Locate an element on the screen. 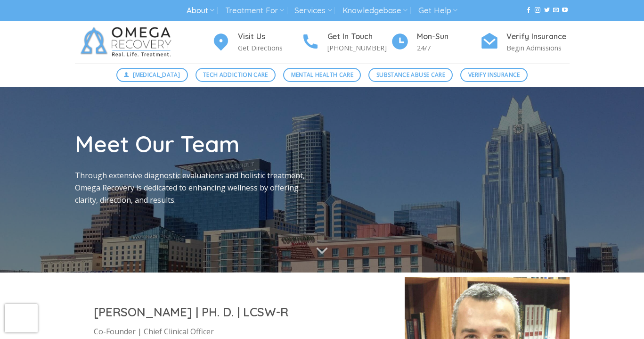 This screenshot has height=339, width=644. h4: Visit Us is located at coordinates (270, 37).